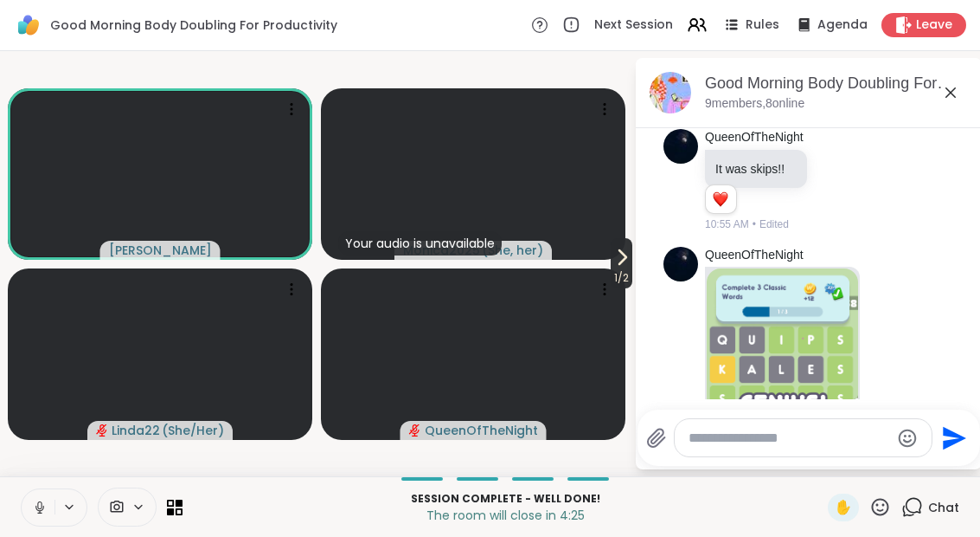 This screenshot has height=537, width=980. What do you see at coordinates (505, 515) in the screenshot?
I see `p: The room will close in 4:25` at bounding box center [505, 515].